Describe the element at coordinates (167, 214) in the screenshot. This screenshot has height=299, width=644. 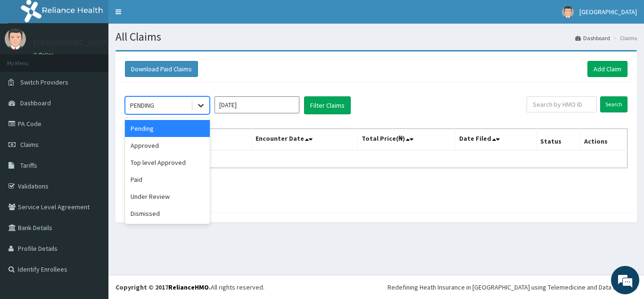
I see `div: Dismissed` at that location.